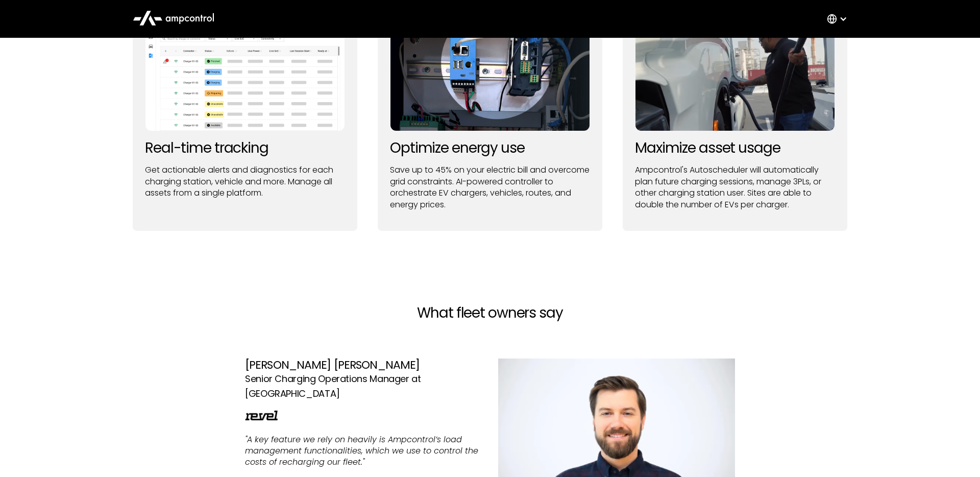 The image size is (980, 477). What do you see at coordinates (364, 451) in the screenshot?
I see `p: "A key feature we rely on heavily is Ampcontrol’s load management functionalities, which we use t...` at bounding box center [364, 451].